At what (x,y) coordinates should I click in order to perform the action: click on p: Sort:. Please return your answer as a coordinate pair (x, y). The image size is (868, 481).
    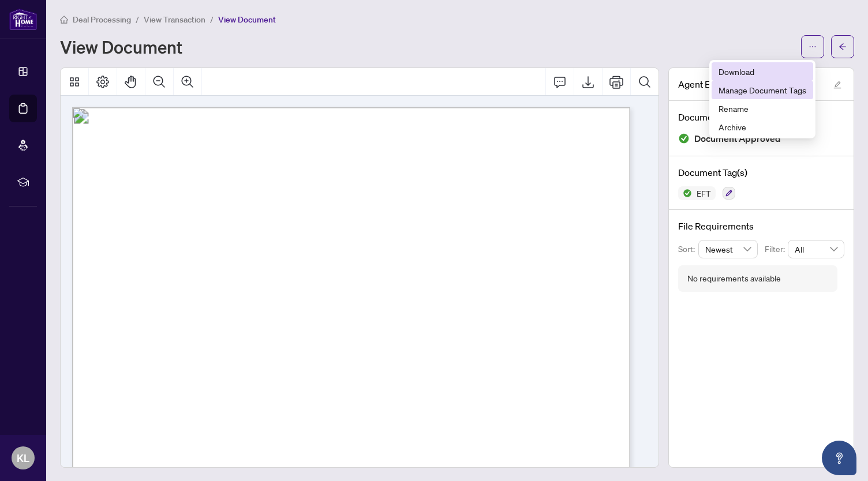
    Looking at the image, I should click on (688, 249).